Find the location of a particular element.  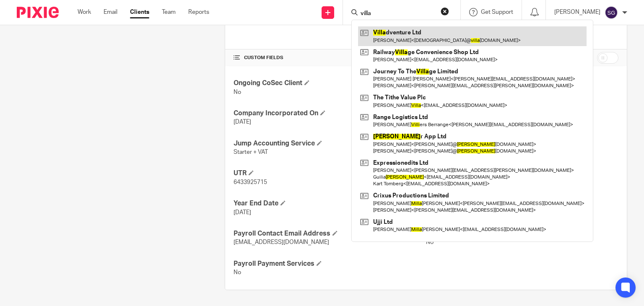

img: svg%3E is located at coordinates (611, 13).